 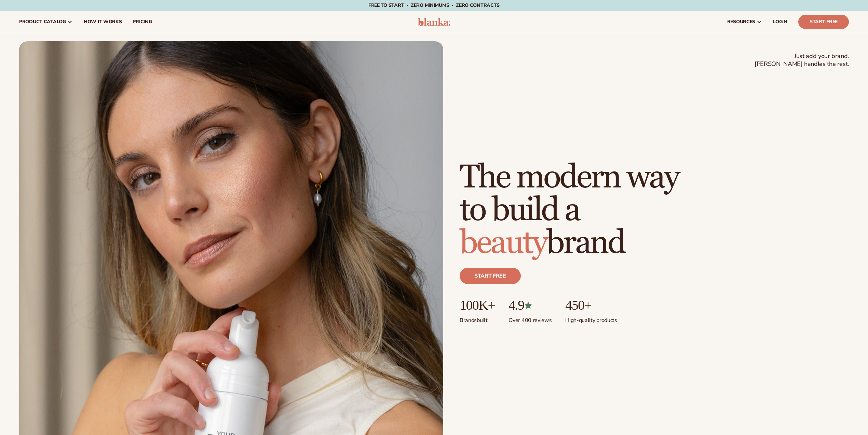 I want to click on a: How It Works, so click(x=103, y=22).